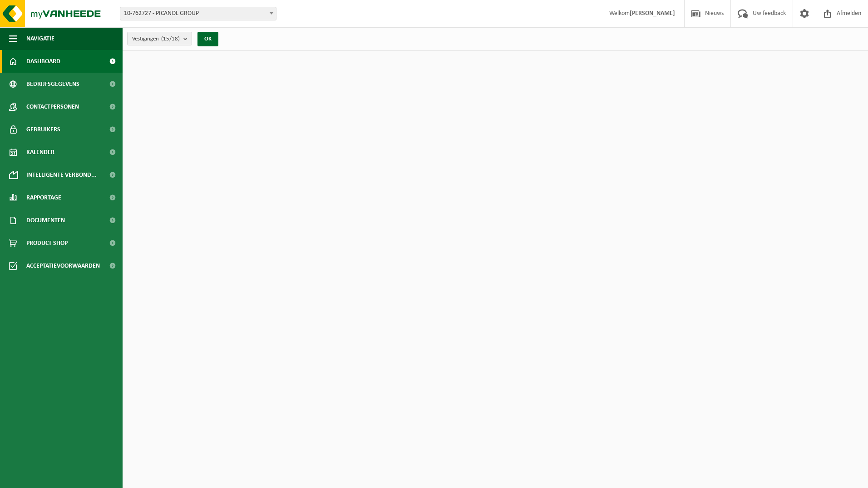 This screenshot has height=488, width=868. What do you see at coordinates (63, 265) in the screenshot?
I see `span: Acceptatievoorwaarden` at bounding box center [63, 265].